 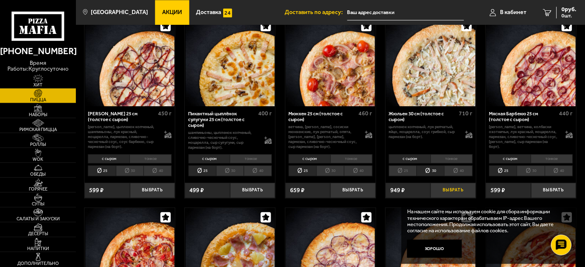 What do you see at coordinates (209, 12) in the screenshot?
I see `span: Доставка` at bounding box center [209, 12].